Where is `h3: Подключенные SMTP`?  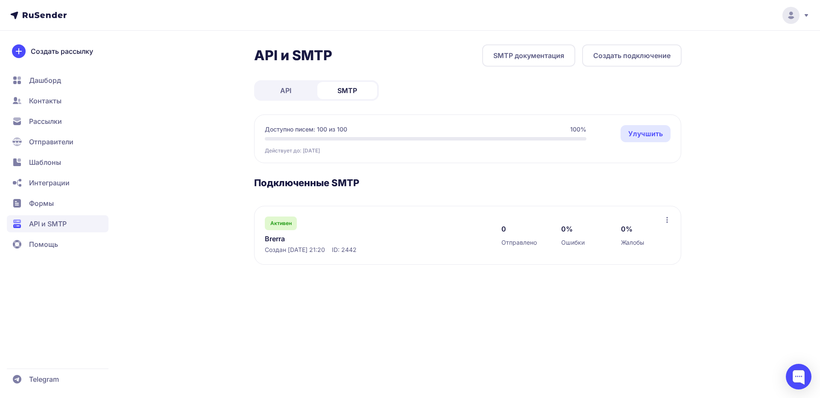
h3: Подключенные SMTP is located at coordinates (468, 183).